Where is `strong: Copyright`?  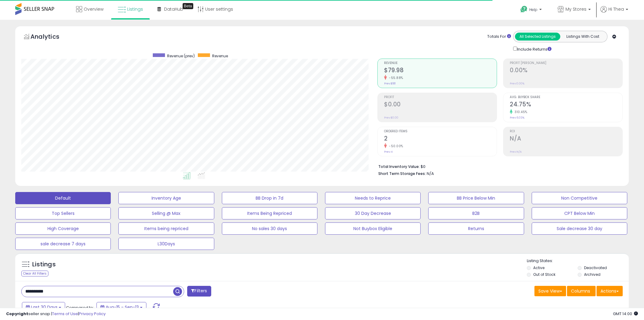
strong: Copyright is located at coordinates (17, 314).